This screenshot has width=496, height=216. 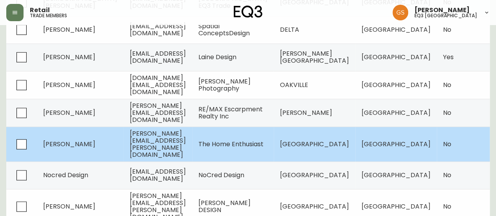 I want to click on span: Nocred Design, so click(x=65, y=175).